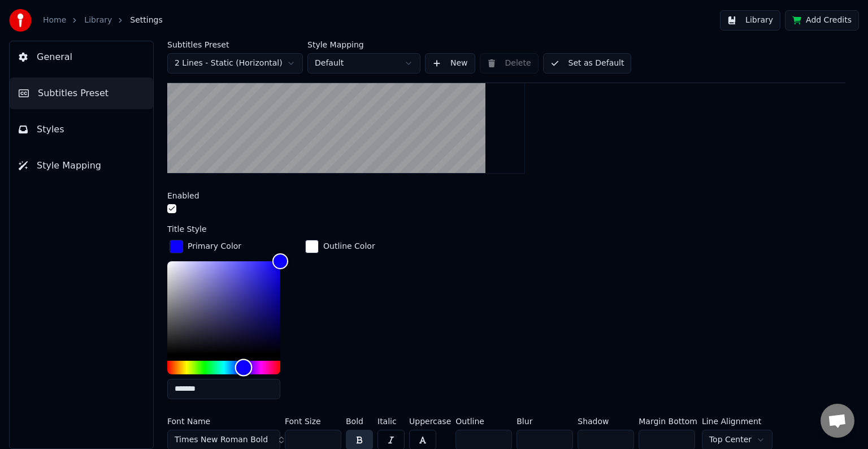  Describe the element at coordinates (359, 421) in the screenshot. I see `label: Bold` at that location.